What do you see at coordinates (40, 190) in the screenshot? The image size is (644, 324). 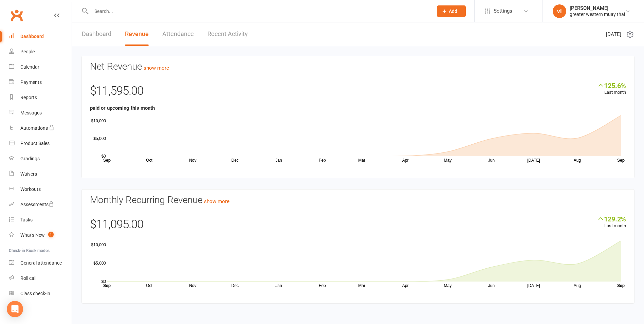 I see `a: Workouts` at bounding box center [40, 190].